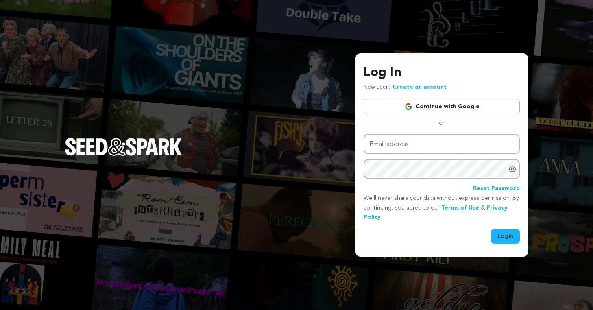 Image resolution: width=593 pixels, height=310 pixels. I want to click on a: Reset Password, so click(496, 189).